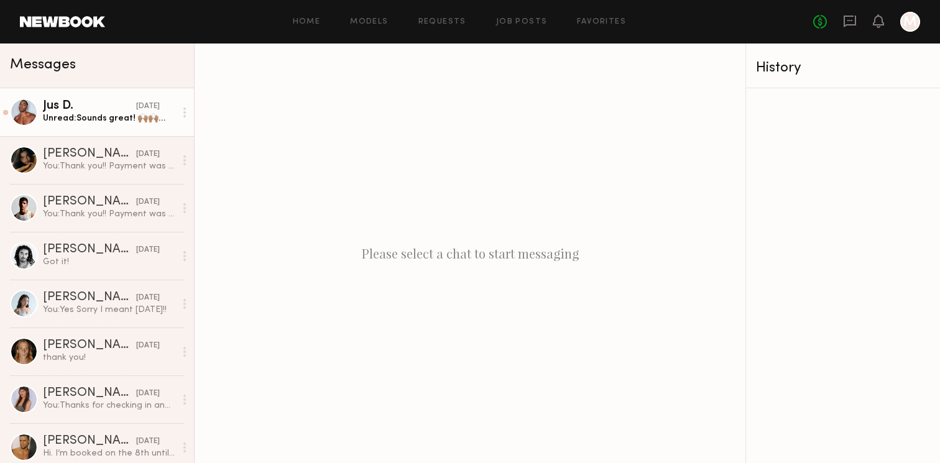  I want to click on div: You: Thanks for checking in and yes we'd like to hold! Still confirming a few details with our cl..., so click(109, 405).